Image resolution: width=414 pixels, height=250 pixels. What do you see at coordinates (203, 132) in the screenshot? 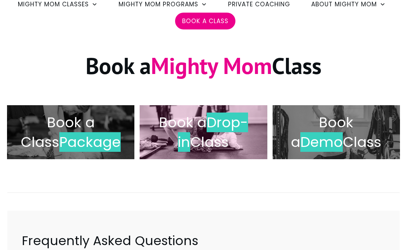
I see `h2: Book a Class` at bounding box center [203, 132].